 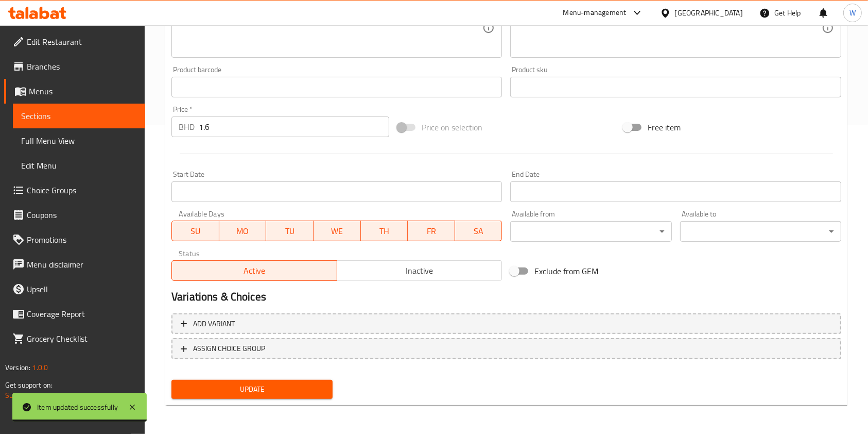 I want to click on span: Upsell, so click(x=82, y=289).